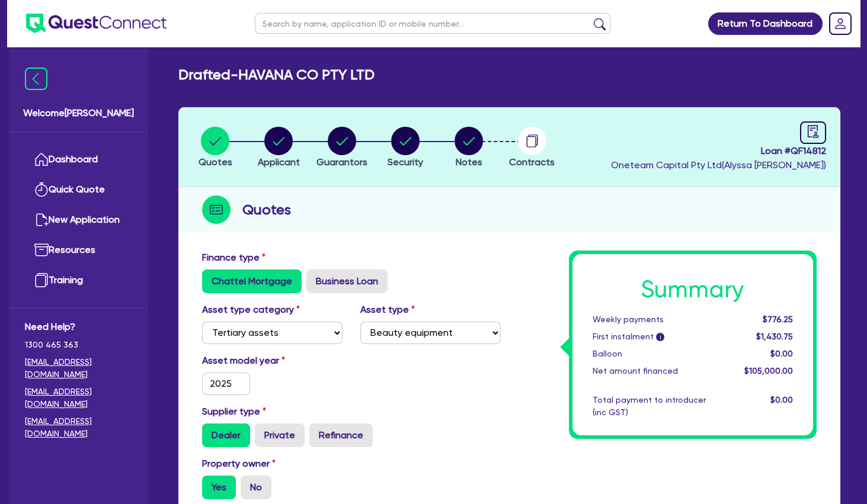 The width and height of the screenshot is (867, 504). Describe the element at coordinates (41, 280) in the screenshot. I see `img: training` at that location.